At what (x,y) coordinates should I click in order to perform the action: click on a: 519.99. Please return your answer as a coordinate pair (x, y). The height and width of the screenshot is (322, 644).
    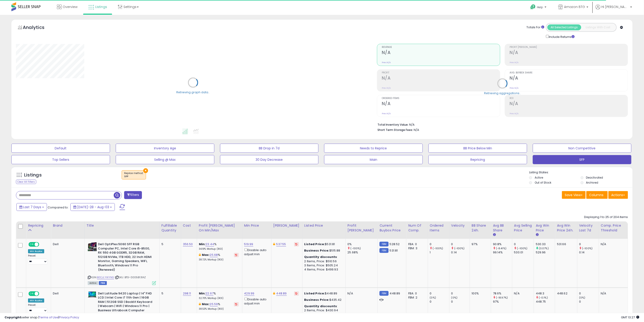
    Looking at the image, I should click on (249, 244).